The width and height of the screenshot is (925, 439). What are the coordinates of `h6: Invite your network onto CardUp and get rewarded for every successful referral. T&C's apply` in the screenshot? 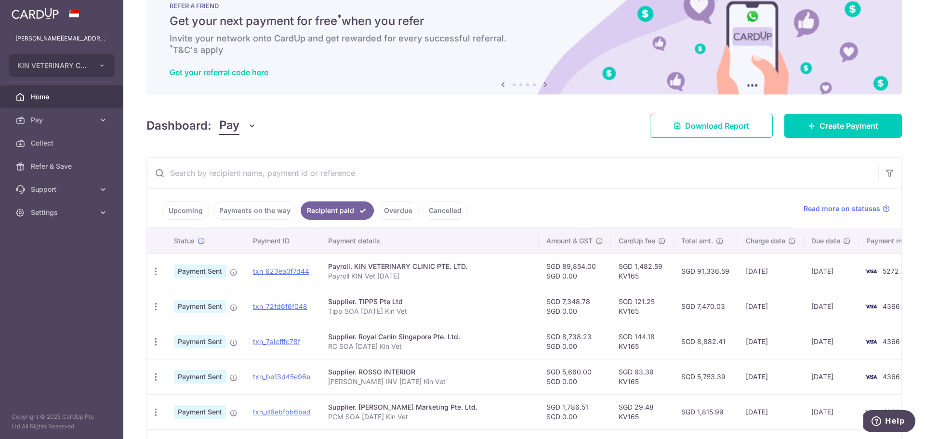 It's located at (524, 44).